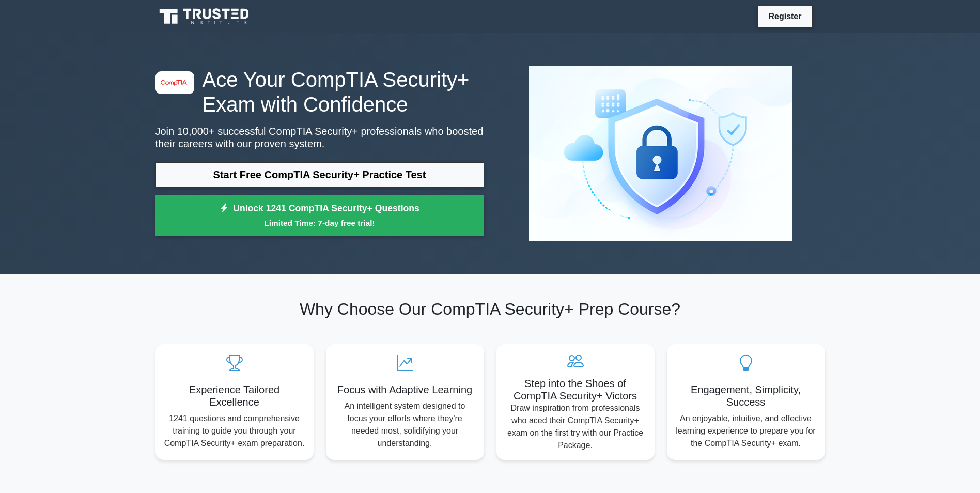  I want to click on a: Start Free CompTIA Security+ Practice Test, so click(320, 175).